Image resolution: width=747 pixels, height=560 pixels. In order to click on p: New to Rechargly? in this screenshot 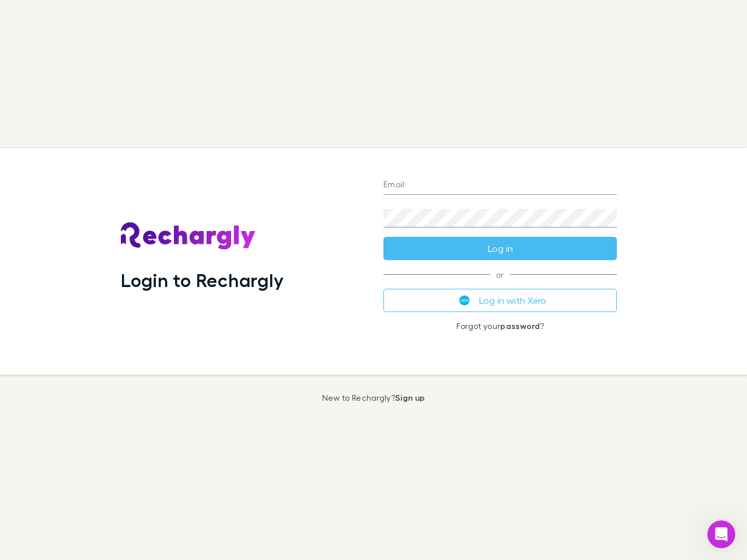, I will do `click(374, 398)`.